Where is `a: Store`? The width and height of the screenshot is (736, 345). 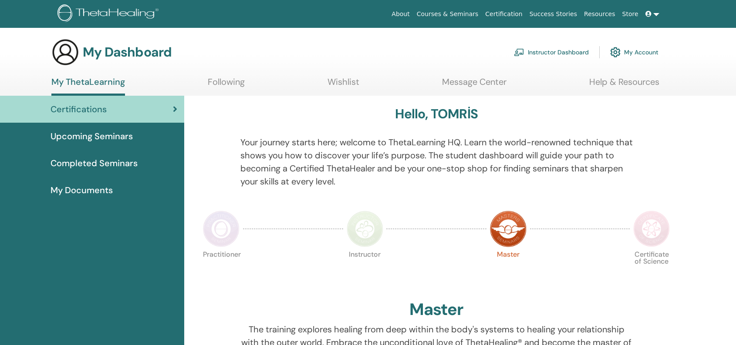
a: Store is located at coordinates (630, 14).